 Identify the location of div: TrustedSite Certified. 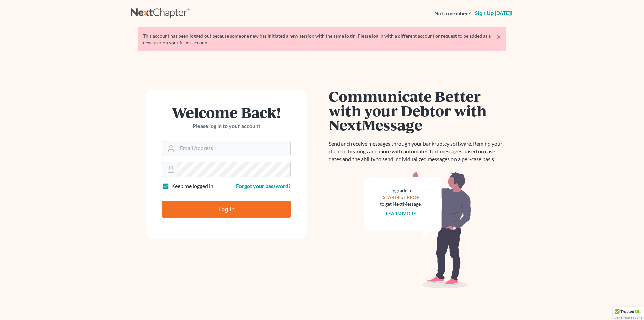
(629, 314).